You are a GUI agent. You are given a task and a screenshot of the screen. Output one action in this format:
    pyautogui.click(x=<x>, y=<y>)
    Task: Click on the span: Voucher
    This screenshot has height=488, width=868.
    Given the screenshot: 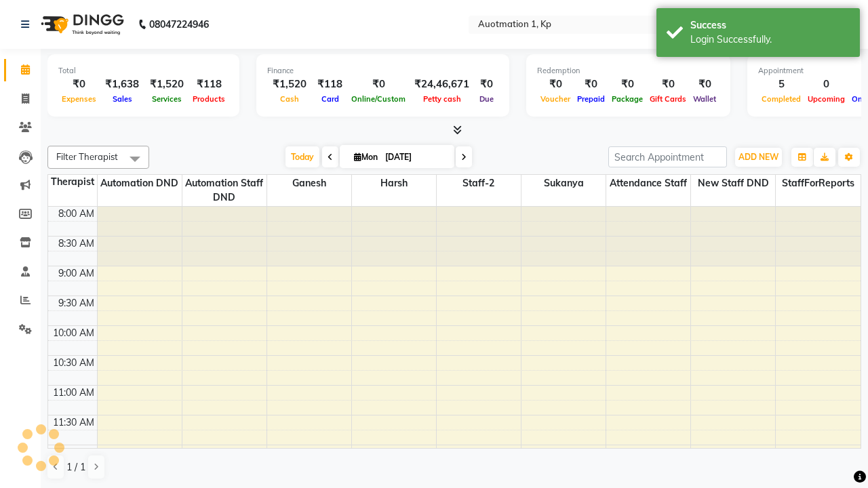 What is the action you would take?
    pyautogui.click(x=555, y=99)
    